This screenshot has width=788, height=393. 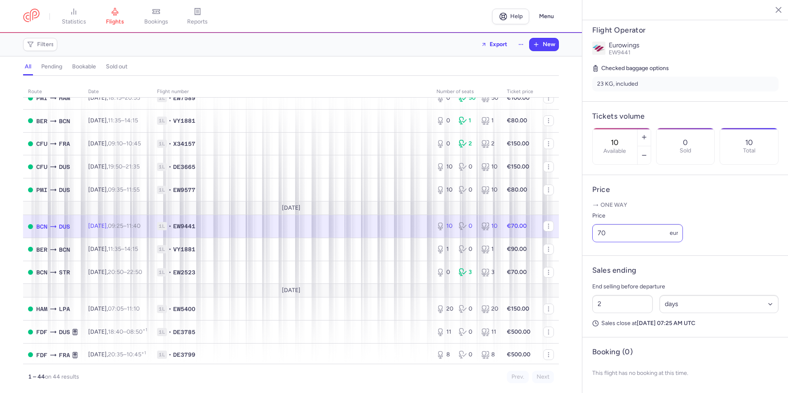 What do you see at coordinates (116, 309) in the screenshot?
I see `time: 07:05` at bounding box center [116, 309].